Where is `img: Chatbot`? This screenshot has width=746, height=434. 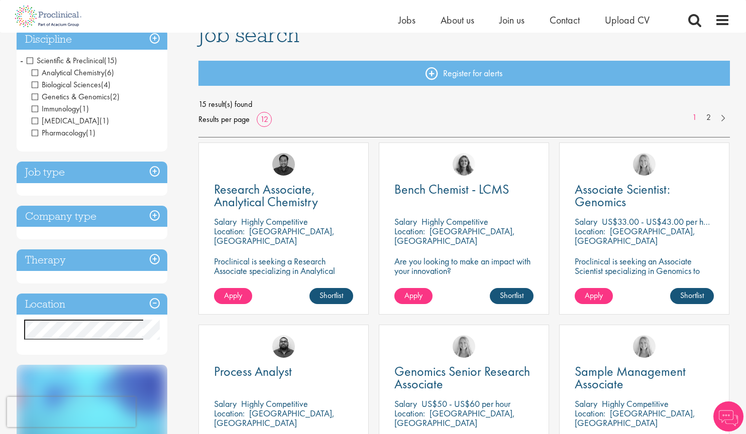
img: Chatbot is located at coordinates (728, 417).